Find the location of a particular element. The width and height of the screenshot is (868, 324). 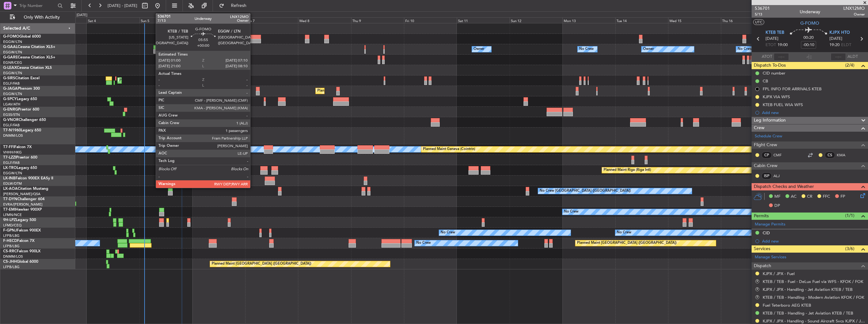

a: G-JAGAPhenom 300 is located at coordinates (22, 89).